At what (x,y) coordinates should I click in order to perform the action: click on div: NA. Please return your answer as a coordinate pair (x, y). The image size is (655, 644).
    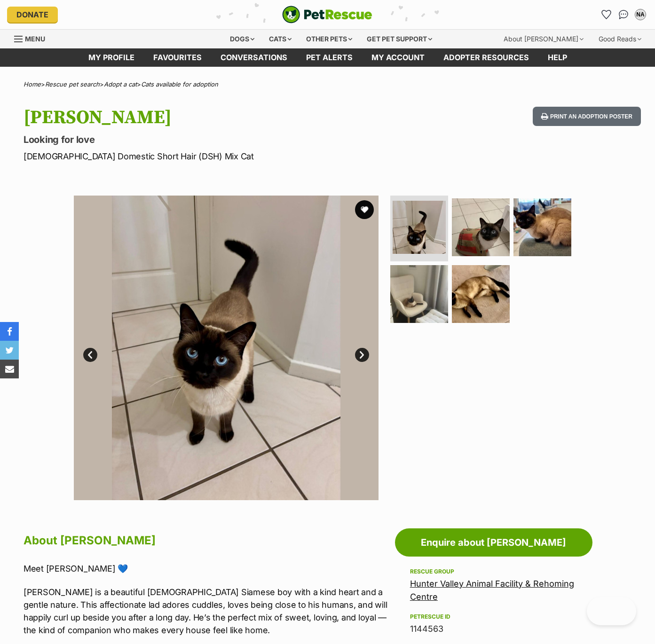
    Looking at the image, I should click on (640, 14).